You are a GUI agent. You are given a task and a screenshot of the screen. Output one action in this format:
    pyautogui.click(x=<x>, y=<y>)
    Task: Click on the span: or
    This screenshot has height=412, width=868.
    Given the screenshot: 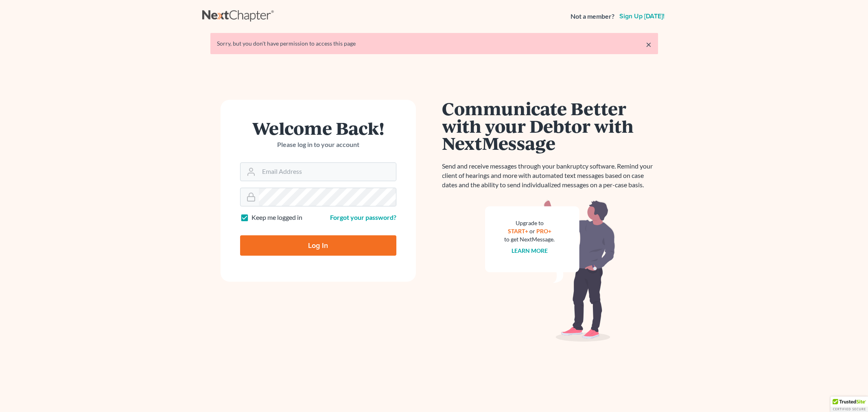 What is the action you would take?
    pyautogui.click(x=532, y=230)
    